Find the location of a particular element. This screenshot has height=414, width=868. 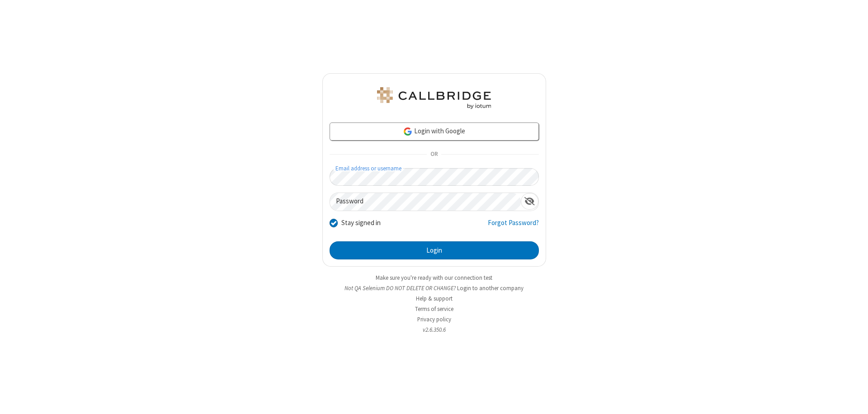

a: Help & support is located at coordinates (434, 298).